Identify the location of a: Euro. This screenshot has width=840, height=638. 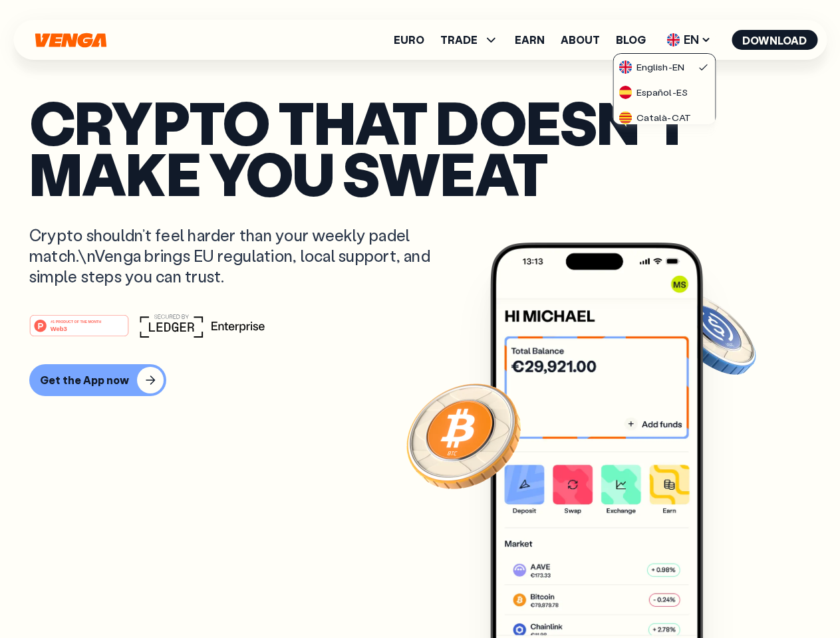
(409, 40).